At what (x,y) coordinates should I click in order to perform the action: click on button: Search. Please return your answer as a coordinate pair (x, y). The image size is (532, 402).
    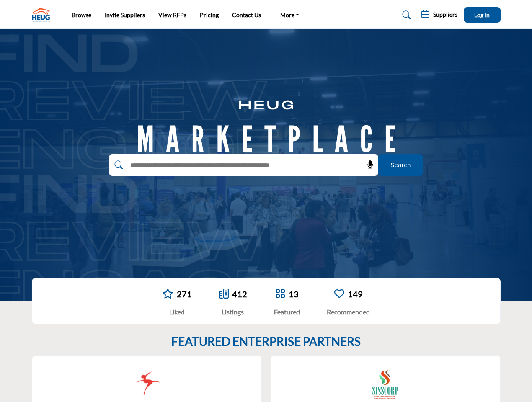
    Looking at the image, I should click on (401, 165).